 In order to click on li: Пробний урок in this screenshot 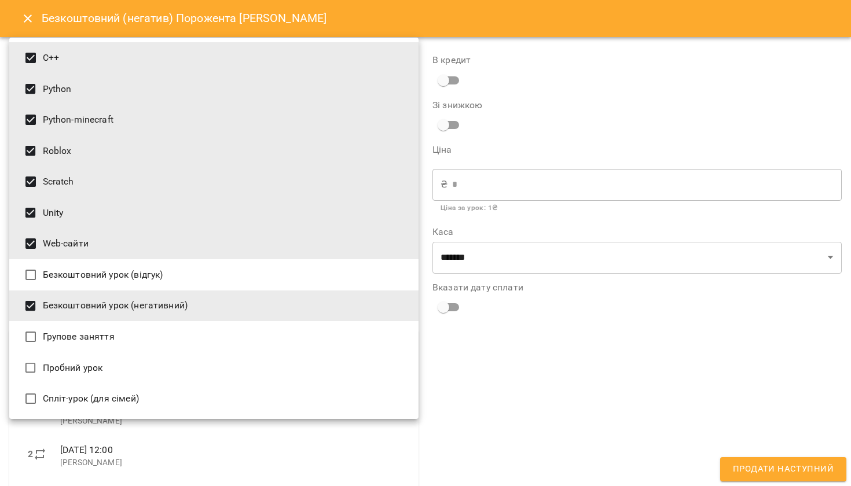, I will do `click(214, 368)`.